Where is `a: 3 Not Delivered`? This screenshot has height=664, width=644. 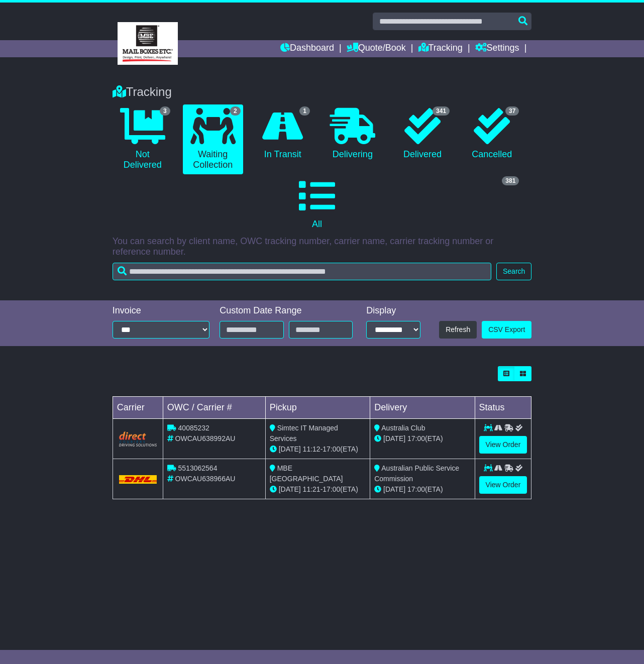
a: 3 Not Delivered is located at coordinates (143, 139).